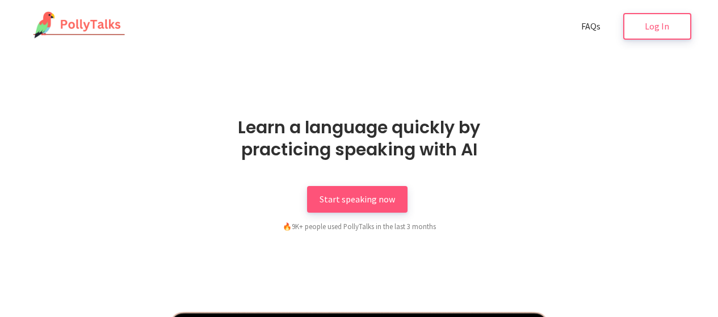 Image resolution: width=718 pixels, height=317 pixels. What do you see at coordinates (357, 199) in the screenshot?
I see `span: Start speaking now` at bounding box center [357, 199].